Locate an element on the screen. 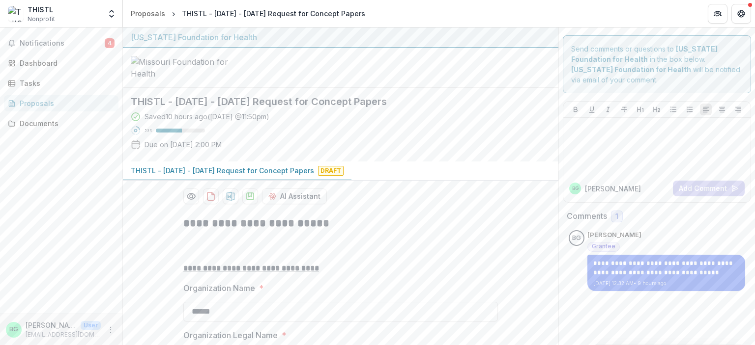 This screenshot has height=345, width=755. div: Send comments or questions to in the box below. will be notified via email of your comment. is located at coordinates (657, 64).